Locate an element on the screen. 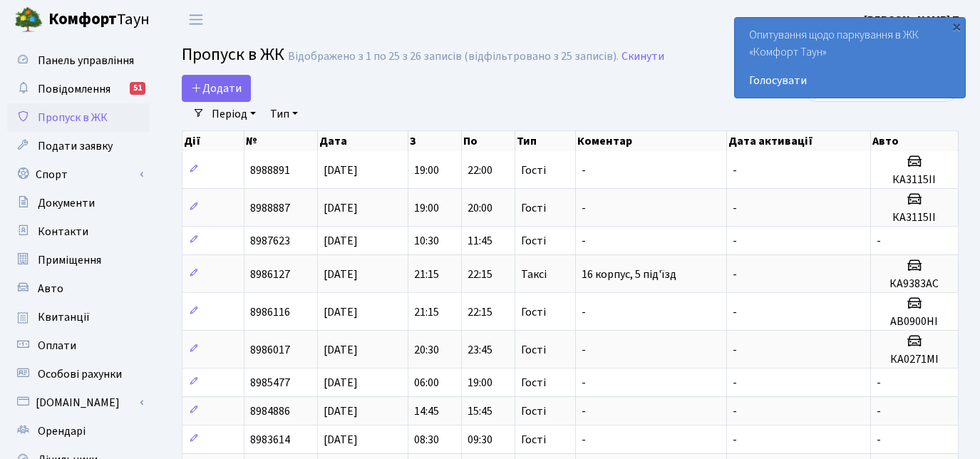 The width and height of the screenshot is (980, 459). a: Оплати is located at coordinates (78, 345).